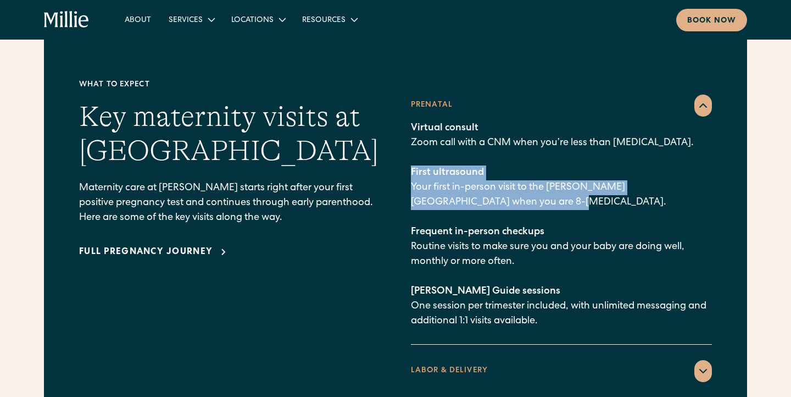 This screenshot has width=791, height=397. What do you see at coordinates (477, 232) in the screenshot?
I see `span: Frequent in-person checkups` at bounding box center [477, 232].